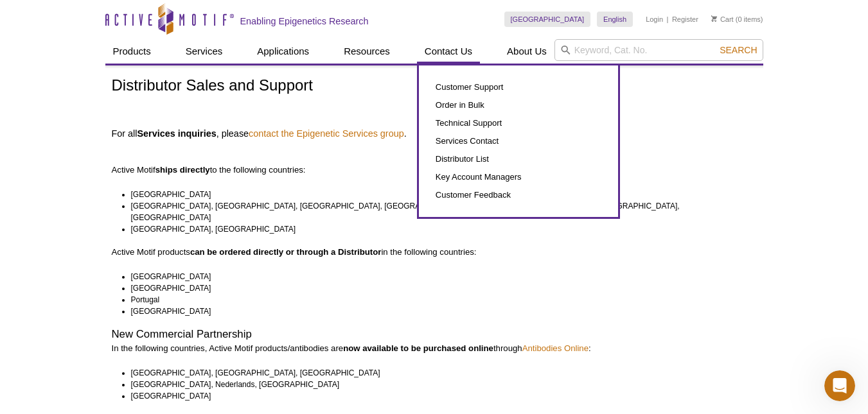 Image resolution: width=868 pixels, height=414 pixels. What do you see at coordinates (131, 51) in the screenshot?
I see `a: Products` at bounding box center [131, 51].